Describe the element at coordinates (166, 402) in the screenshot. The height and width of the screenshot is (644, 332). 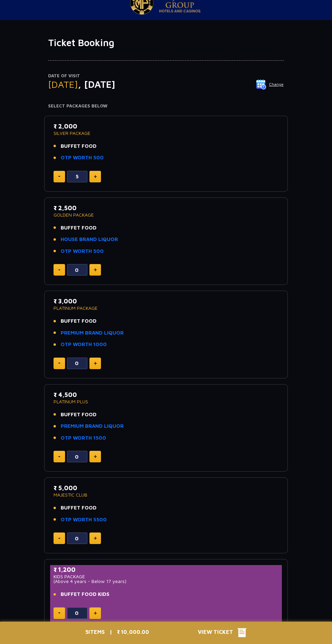
I see `p: PLATINUM PLUS` at that location.